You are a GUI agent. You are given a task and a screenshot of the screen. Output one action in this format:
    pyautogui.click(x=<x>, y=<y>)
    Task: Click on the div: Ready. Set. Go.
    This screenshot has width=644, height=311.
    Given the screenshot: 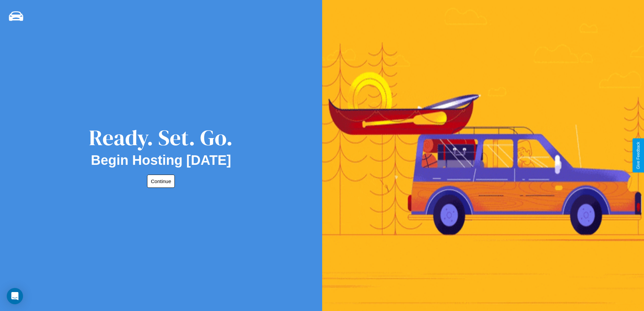 What is the action you would take?
    pyautogui.click(x=161, y=138)
    